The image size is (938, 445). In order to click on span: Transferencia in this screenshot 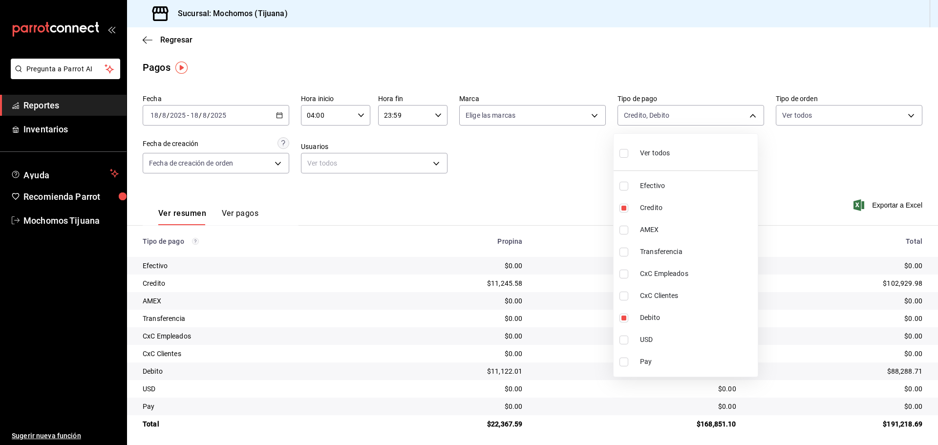, I will do `click(696, 252)`.